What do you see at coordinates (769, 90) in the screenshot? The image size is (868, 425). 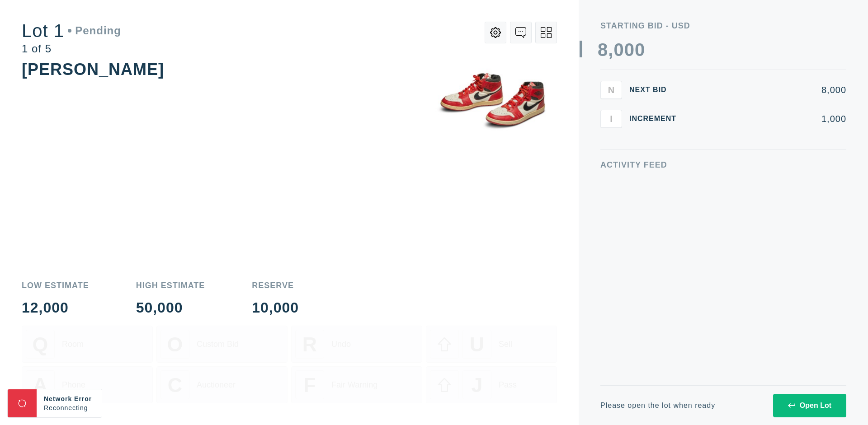 I see `div: 8,000` at bounding box center [769, 90].